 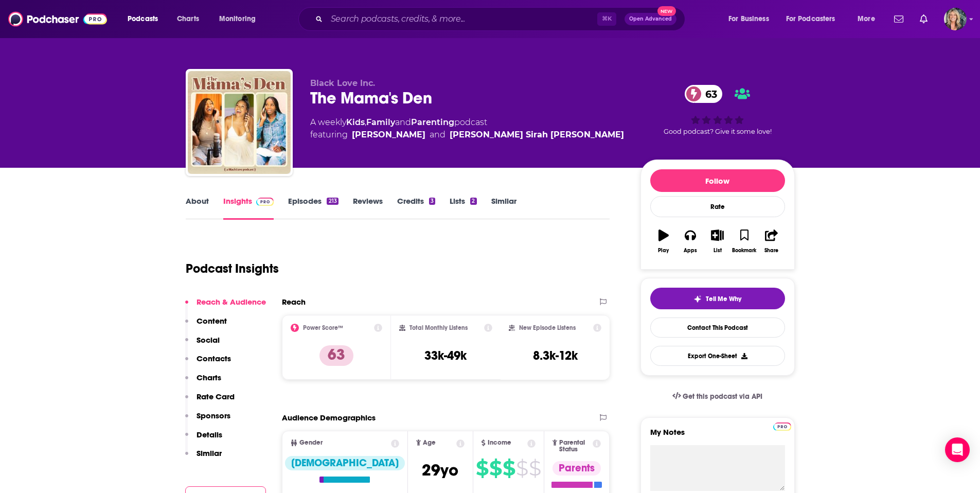 I want to click on span: Age, so click(x=430, y=442).